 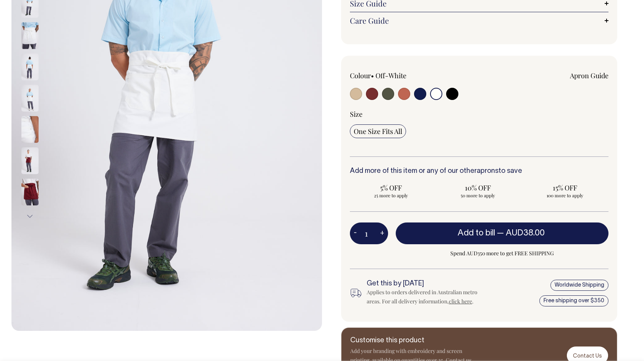 What do you see at coordinates (502, 253) in the screenshot?
I see `span: Spend AUD350 more to get FREE SHIPPING` at bounding box center [502, 253].